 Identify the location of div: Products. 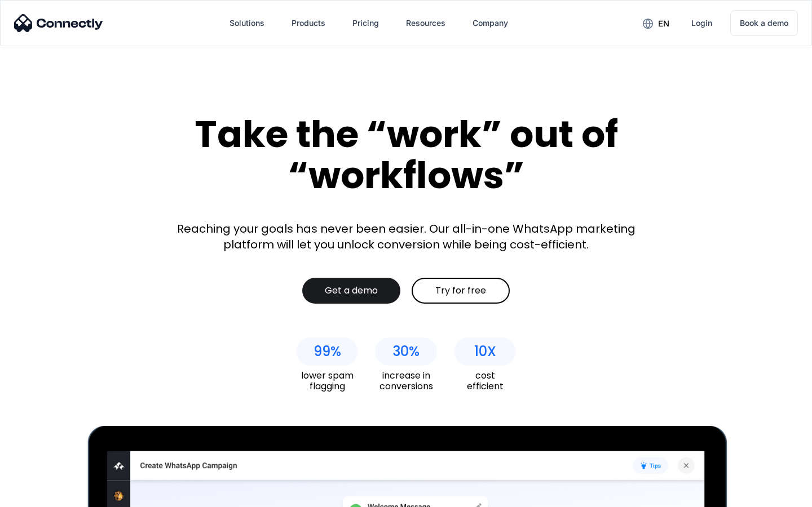
(308, 23).